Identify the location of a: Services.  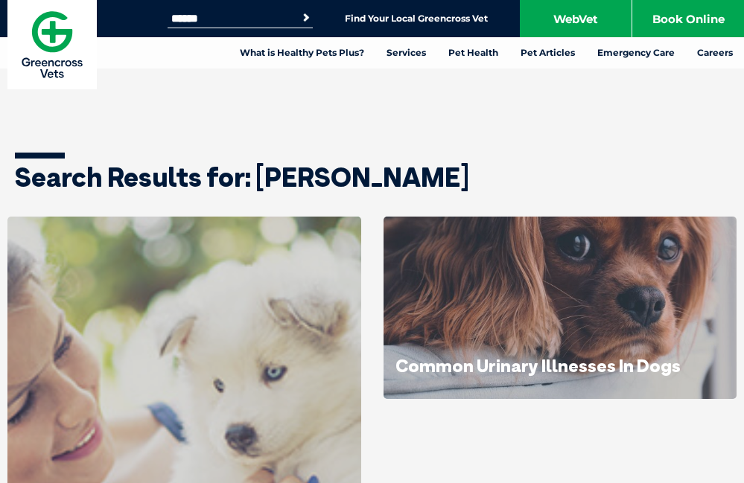
(406, 53).